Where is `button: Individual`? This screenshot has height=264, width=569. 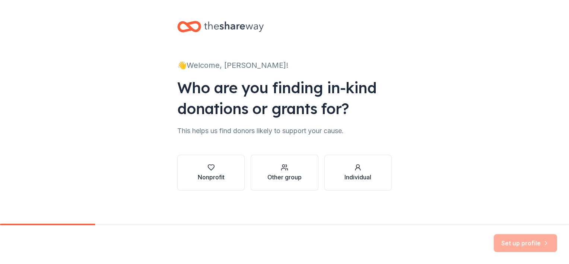
button: Individual is located at coordinates (358, 172).